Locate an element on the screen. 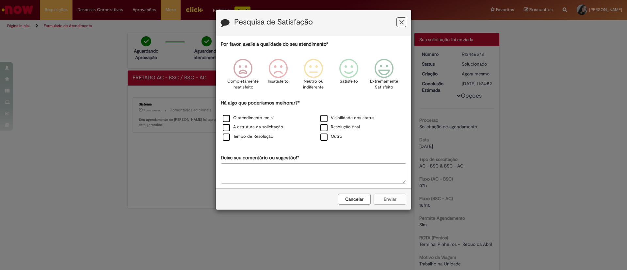 The height and width of the screenshot is (270, 627). p: Neutro ou indiferente is located at coordinates (313, 84).